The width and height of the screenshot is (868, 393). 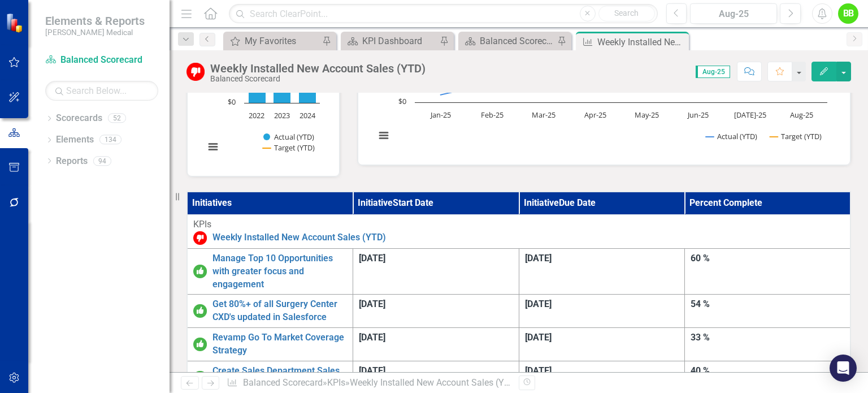 What do you see at coordinates (843, 368) in the screenshot?
I see `div: Open Intercom Messenger` at bounding box center [843, 368].